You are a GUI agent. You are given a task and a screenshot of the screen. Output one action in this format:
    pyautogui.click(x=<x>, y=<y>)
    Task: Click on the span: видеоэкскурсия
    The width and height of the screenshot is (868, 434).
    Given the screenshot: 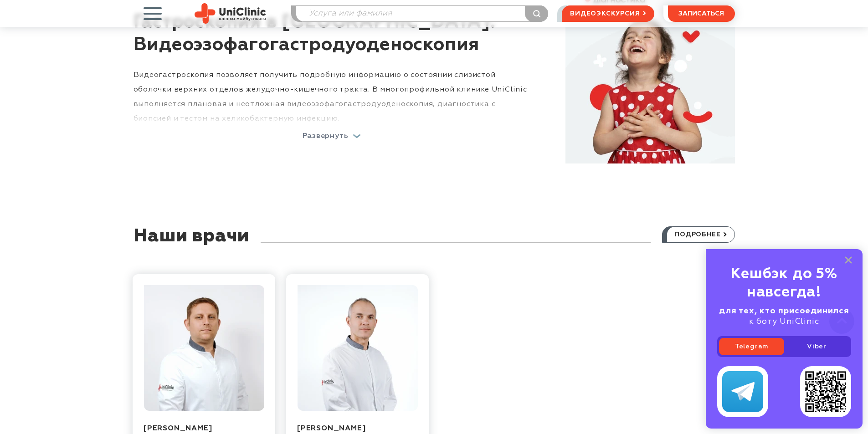 What is the action you would take?
    pyautogui.click(x=604, y=14)
    